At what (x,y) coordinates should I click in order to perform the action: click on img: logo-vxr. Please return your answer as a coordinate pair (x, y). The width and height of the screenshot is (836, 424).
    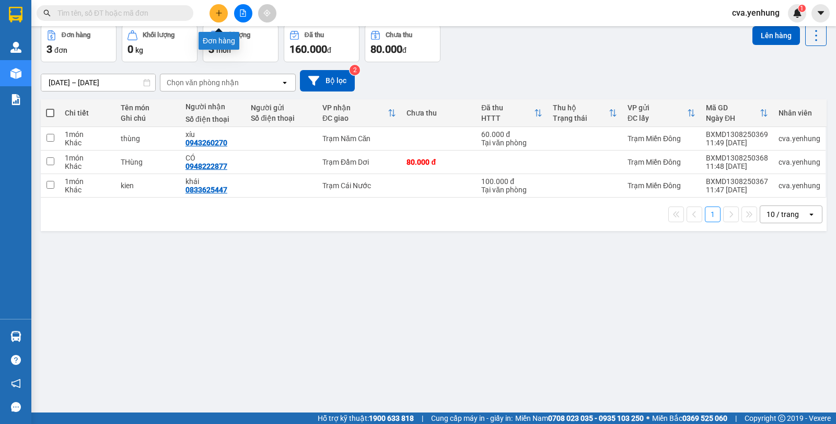
    Looking at the image, I should click on (16, 15).